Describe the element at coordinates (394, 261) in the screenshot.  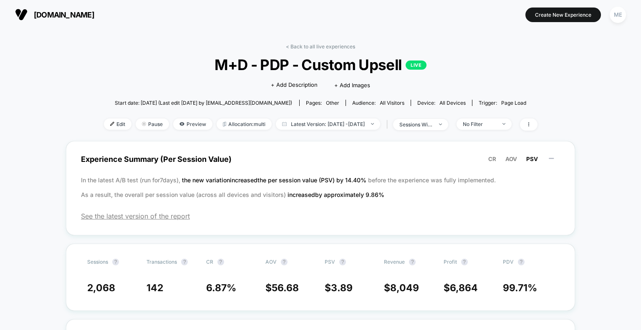
I see `span: Revenue` at that location.